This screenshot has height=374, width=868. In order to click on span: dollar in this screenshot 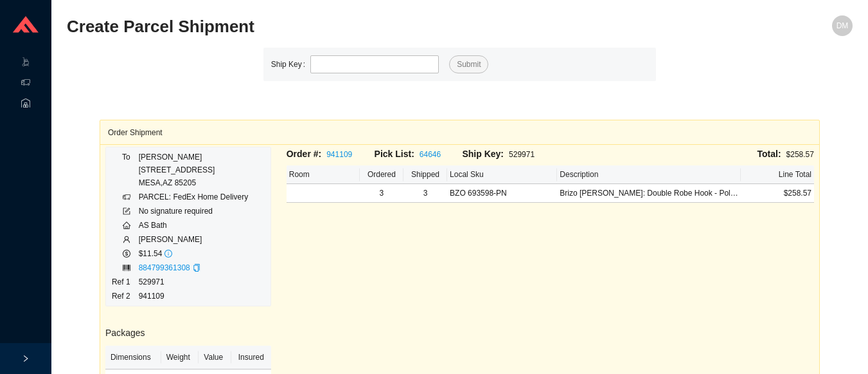, I will do `click(126, 253)`.